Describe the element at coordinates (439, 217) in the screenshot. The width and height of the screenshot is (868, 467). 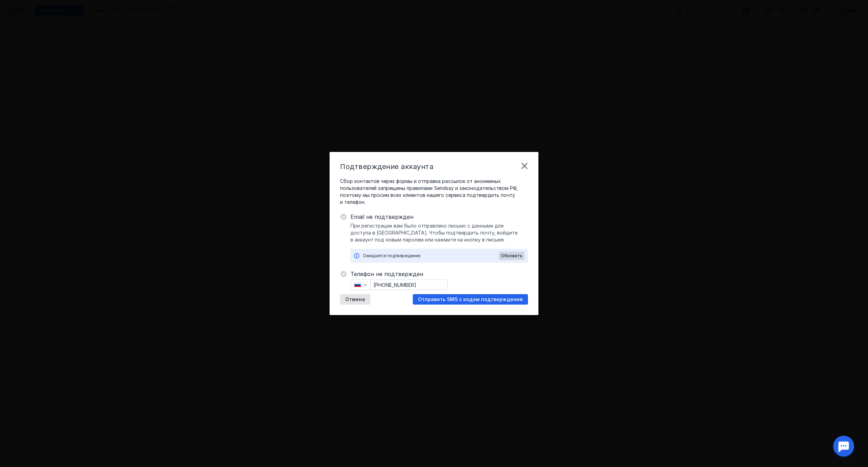
I see `span: Email не подтвержден` at that location.